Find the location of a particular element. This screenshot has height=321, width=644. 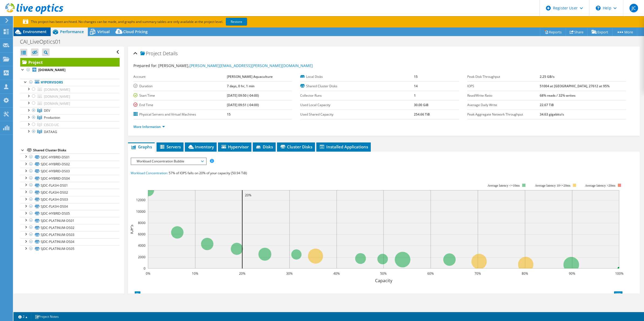

span: DATAAG is located at coordinates (50, 132).